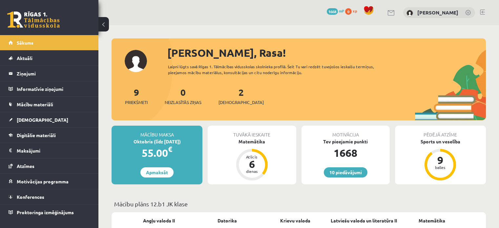 The width and height of the screenshot is (499, 228). Describe the element at coordinates (49, 43) in the screenshot. I see `a: Sākums` at that location.